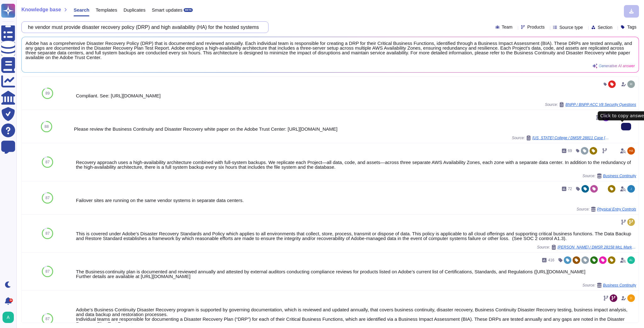  I want to click on span: Physical Entry Controls, so click(616, 209).